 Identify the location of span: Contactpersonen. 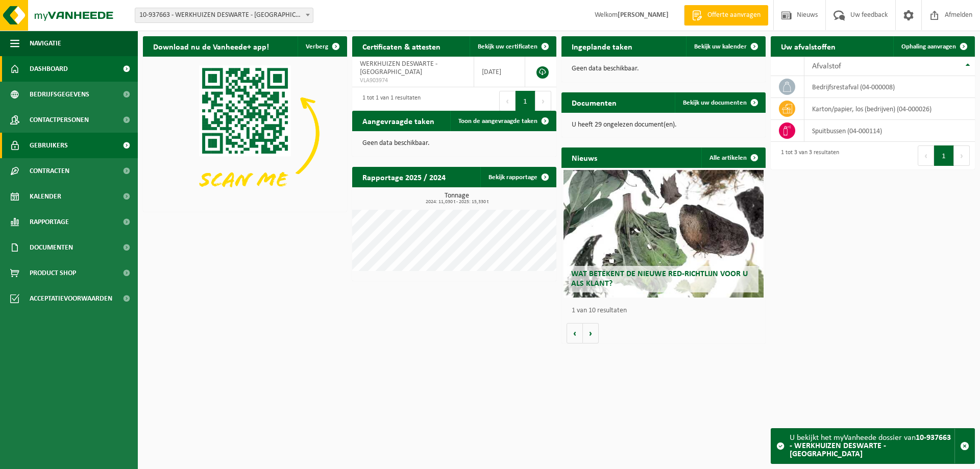
(59, 120).